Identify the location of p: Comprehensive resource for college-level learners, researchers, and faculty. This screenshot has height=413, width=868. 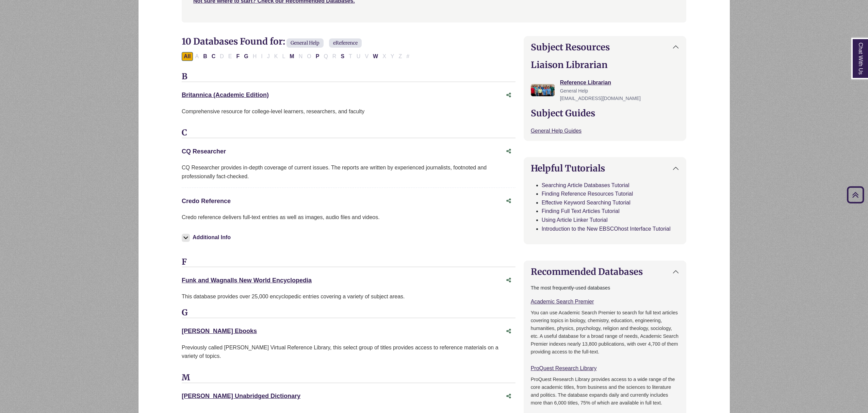
(348, 111).